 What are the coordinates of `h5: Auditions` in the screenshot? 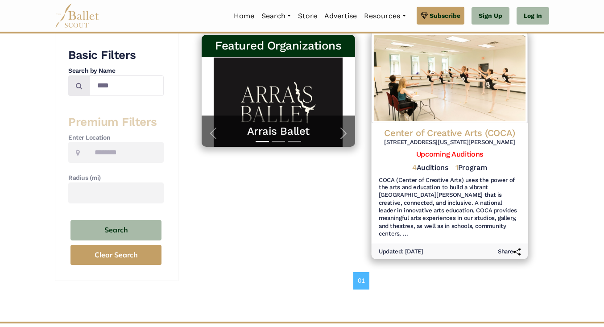 It's located at (429, 168).